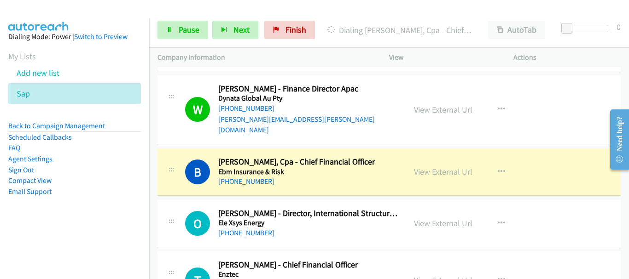 This screenshot has height=279, width=629. I want to click on a: Sign Out, so click(21, 170).